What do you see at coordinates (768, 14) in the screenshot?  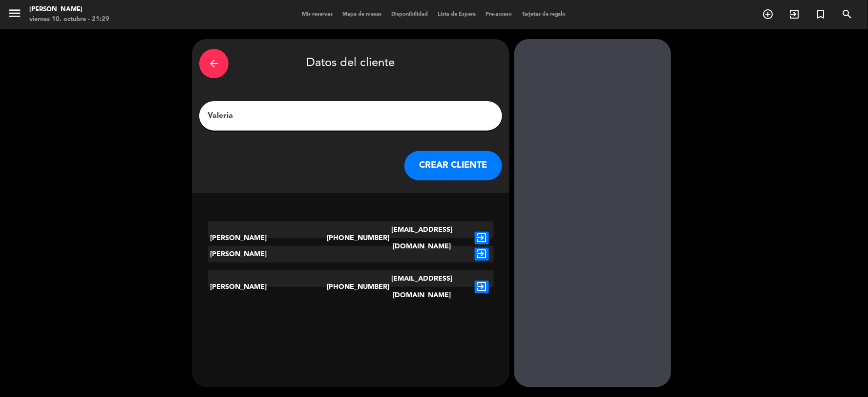 I see `i: add_circle_outline` at bounding box center [768, 14].